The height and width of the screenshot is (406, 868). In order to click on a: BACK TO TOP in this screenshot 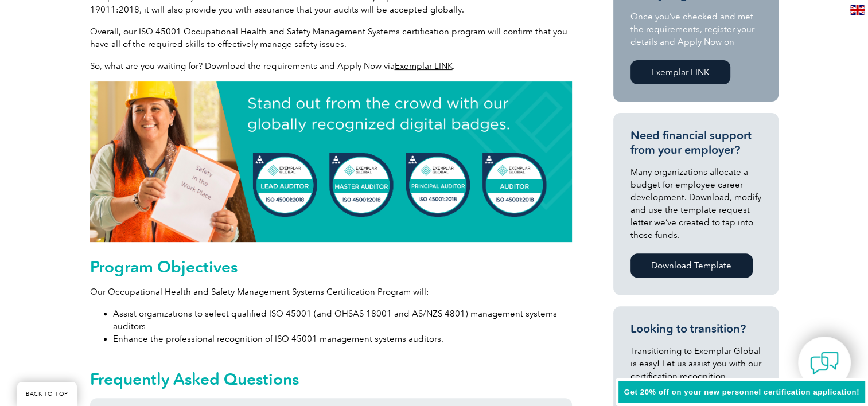, I will do `click(47, 394)`.